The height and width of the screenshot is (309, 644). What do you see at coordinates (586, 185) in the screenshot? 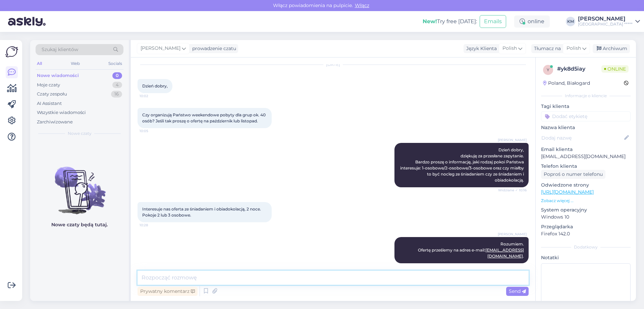
I see `p: Odwiedzone strony` at bounding box center [586, 185].